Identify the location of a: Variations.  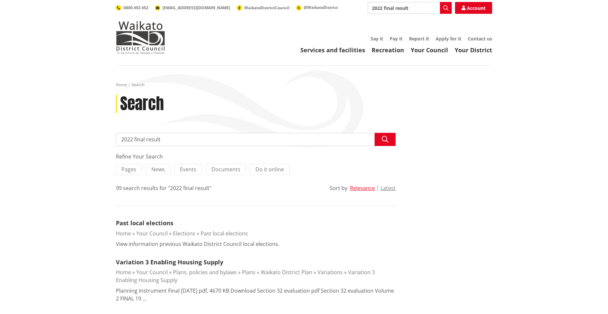
(330, 272).